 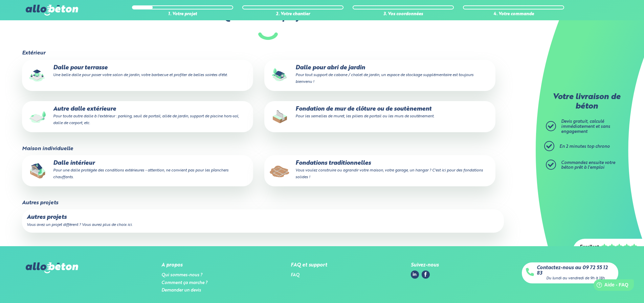 What do you see at coordinates (267, 26) in the screenshot?
I see `label: Quel est votre projet ?` at bounding box center [267, 26].